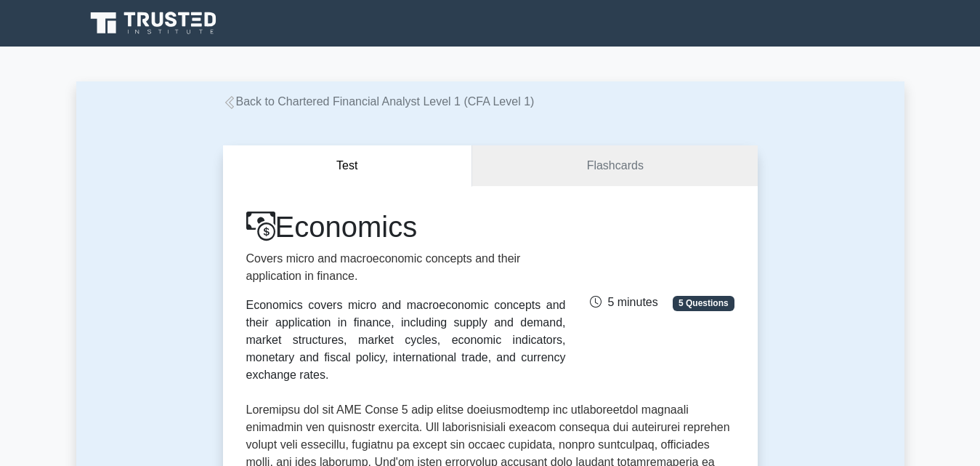  What do you see at coordinates (406, 227) in the screenshot?
I see `h1: Economics` at bounding box center [406, 227].